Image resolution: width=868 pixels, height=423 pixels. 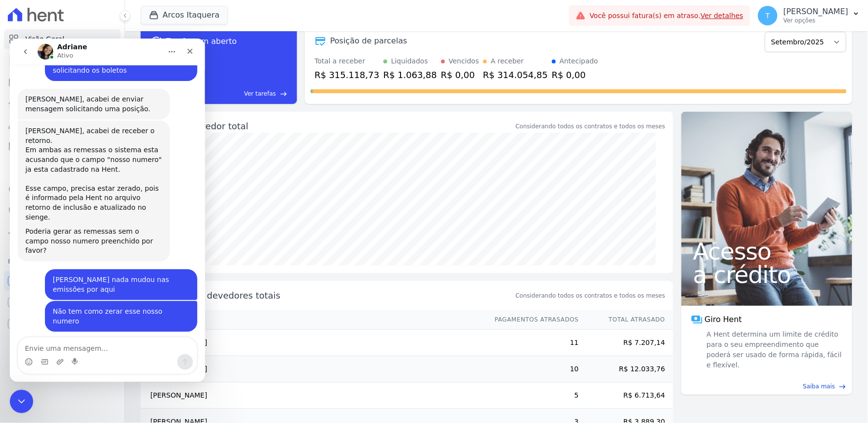 I want to click on a: Contratos, so click(x=62, y=61).